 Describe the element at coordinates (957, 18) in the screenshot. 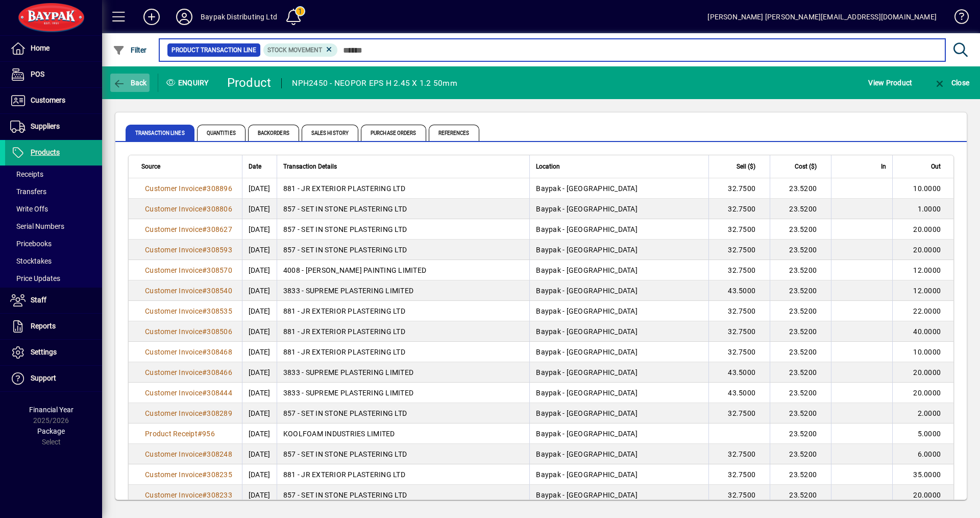

I see `a: Knowledge Base` at that location.